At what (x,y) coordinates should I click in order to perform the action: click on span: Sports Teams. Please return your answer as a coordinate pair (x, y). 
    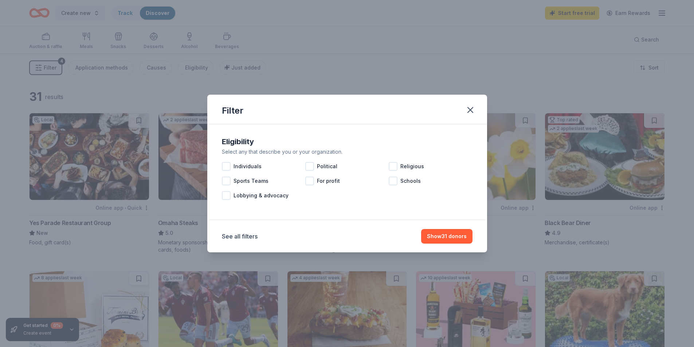
    Looking at the image, I should click on (251, 181).